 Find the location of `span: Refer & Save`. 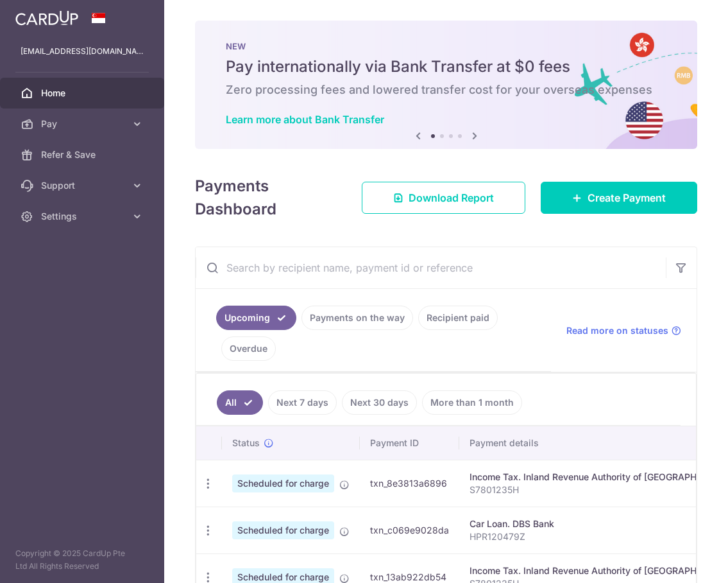

span: Refer & Save is located at coordinates (83, 155).